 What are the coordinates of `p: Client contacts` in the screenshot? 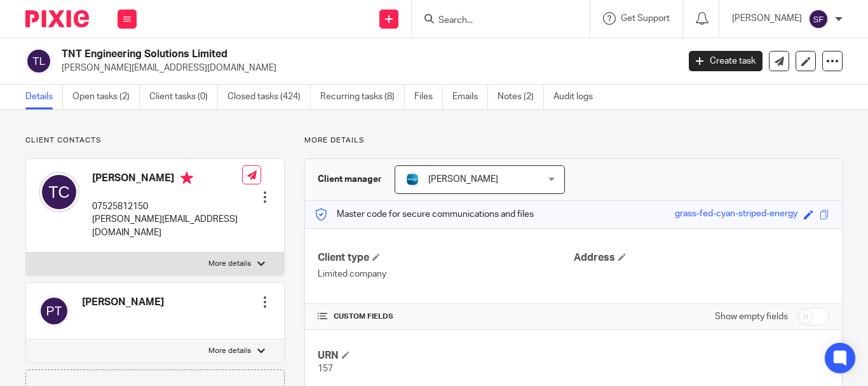 It's located at (155, 141).